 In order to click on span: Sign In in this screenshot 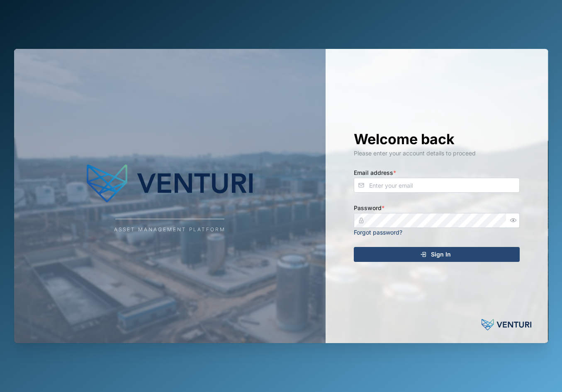, I will do `click(441, 254)`.